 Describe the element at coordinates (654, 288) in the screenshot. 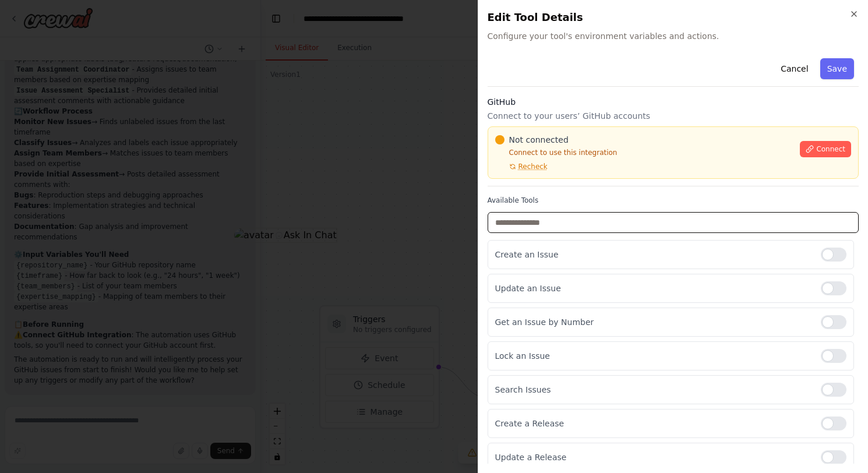

I see `p: Update an Issue` at that location.